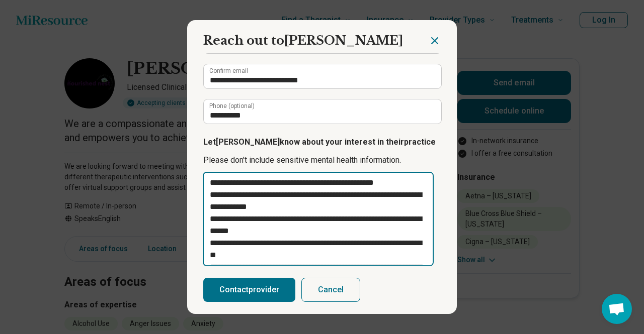 The width and height of the screenshot is (644, 334). What do you see at coordinates (232, 106) in the screenshot?
I see `label: Phone (optional)` at bounding box center [232, 106].